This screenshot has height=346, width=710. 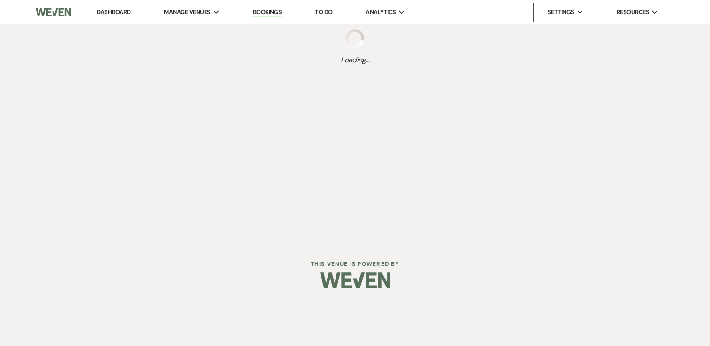 What do you see at coordinates (267, 12) in the screenshot?
I see `a: Bookings` at bounding box center [267, 12].